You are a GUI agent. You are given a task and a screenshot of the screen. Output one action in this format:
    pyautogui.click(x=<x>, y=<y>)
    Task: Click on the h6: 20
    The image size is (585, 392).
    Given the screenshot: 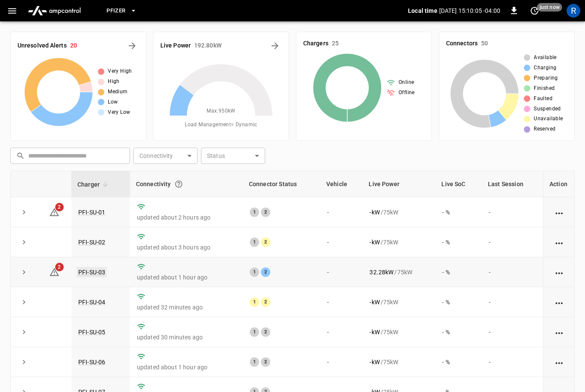 What is the action you would take?
    pyautogui.click(x=73, y=46)
    